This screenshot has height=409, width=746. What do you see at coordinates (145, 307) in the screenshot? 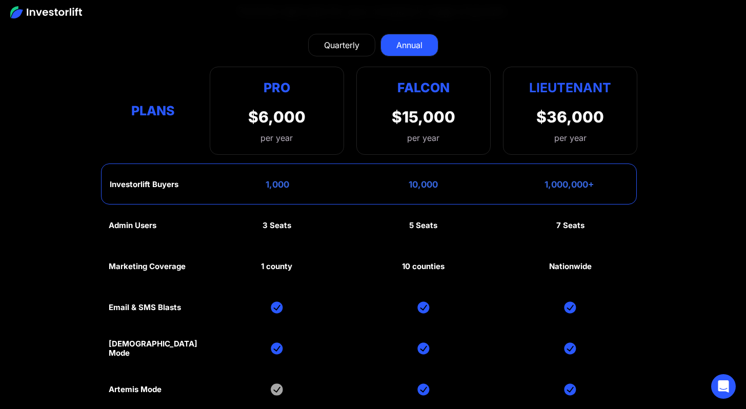
I see `div: Email & SMS Blasts` at bounding box center [145, 307].